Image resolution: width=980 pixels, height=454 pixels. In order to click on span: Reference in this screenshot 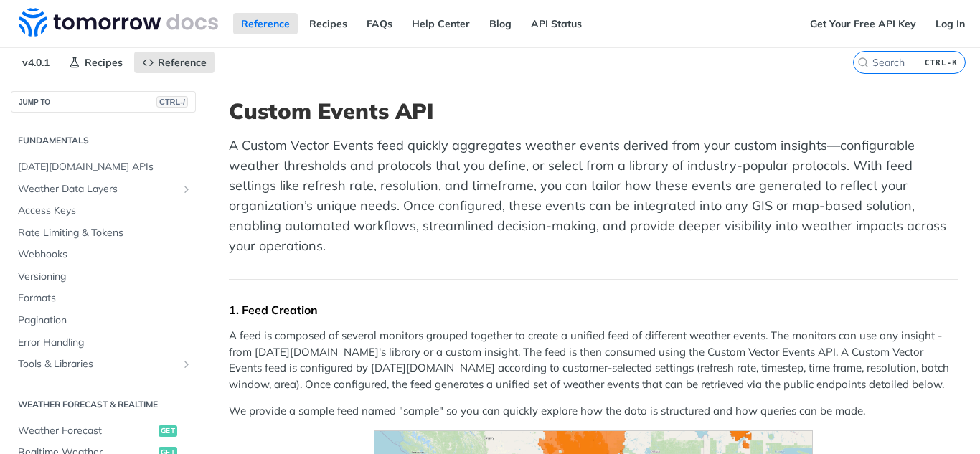, I will do `click(182, 62)`.